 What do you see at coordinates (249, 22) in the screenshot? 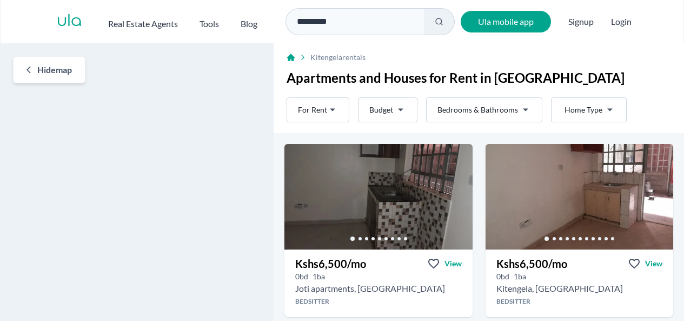
I see `a: Blog` at bounding box center [249, 22].